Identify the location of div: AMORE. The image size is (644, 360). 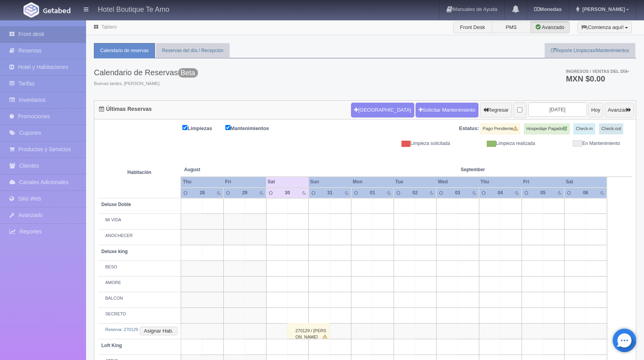
(139, 282).